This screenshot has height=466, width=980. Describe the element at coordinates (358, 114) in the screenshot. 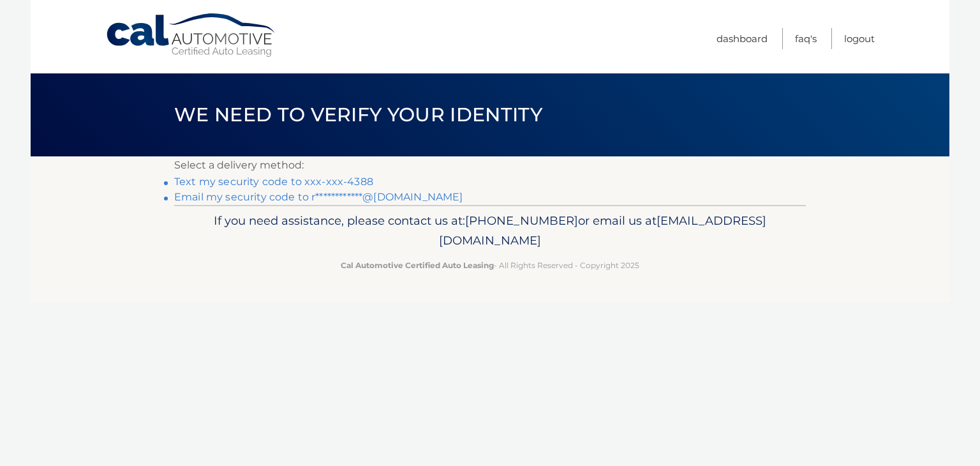

I see `span: We need to verify your identity` at that location.